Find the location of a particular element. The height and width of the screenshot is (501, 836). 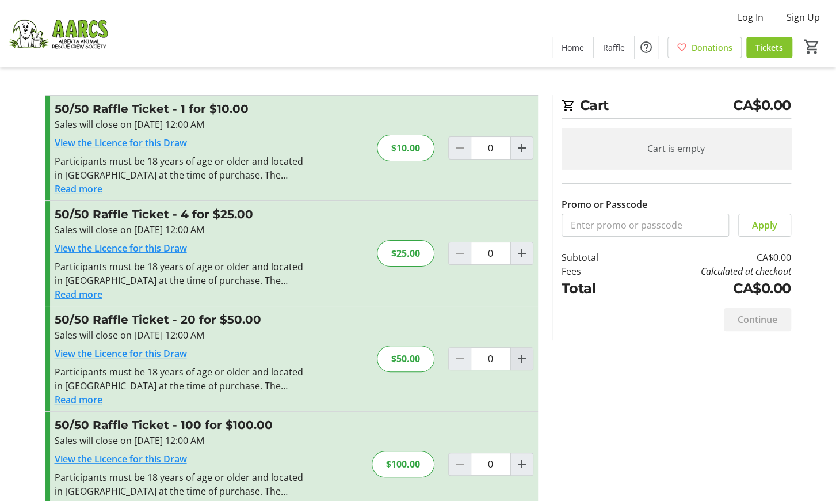

h3: 50/50 Raffle Ticket - 1 for $10.00 is located at coordinates (180, 109).